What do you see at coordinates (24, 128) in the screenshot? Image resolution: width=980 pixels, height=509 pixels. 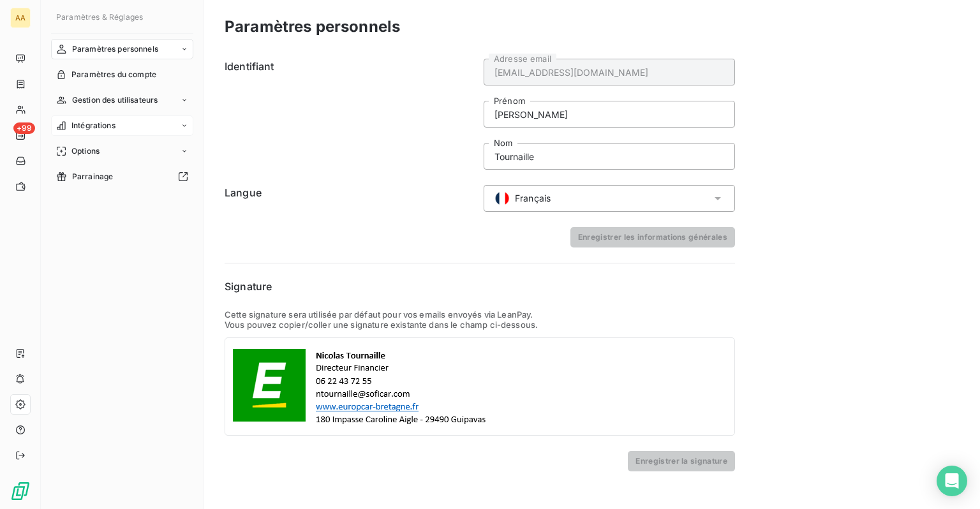 I see `span: +99` at bounding box center [24, 128].